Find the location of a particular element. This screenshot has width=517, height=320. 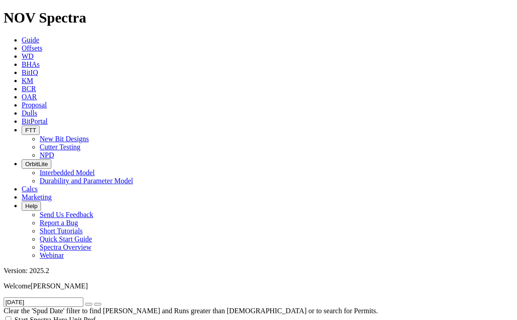

span: OrbitLite is located at coordinates (37, 164).